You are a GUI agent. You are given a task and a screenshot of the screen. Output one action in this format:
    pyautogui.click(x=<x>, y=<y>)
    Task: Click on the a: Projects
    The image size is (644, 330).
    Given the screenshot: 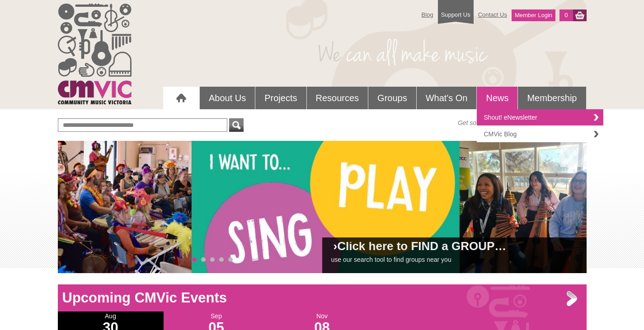 What is the action you would take?
    pyautogui.click(x=280, y=98)
    